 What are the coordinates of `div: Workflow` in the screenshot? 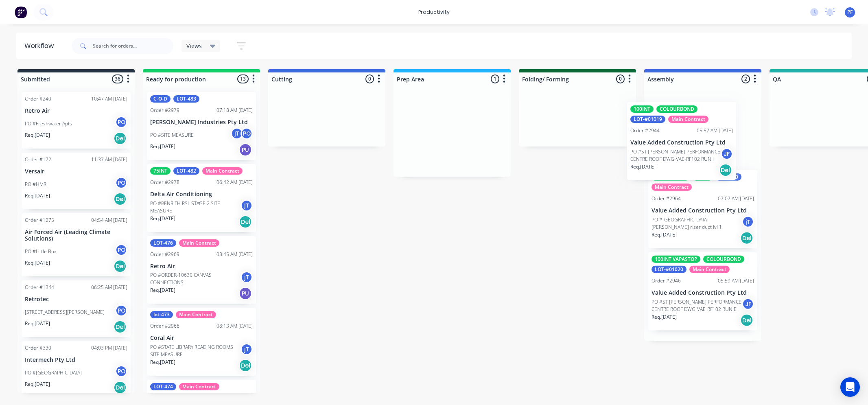 It's located at (41, 46).